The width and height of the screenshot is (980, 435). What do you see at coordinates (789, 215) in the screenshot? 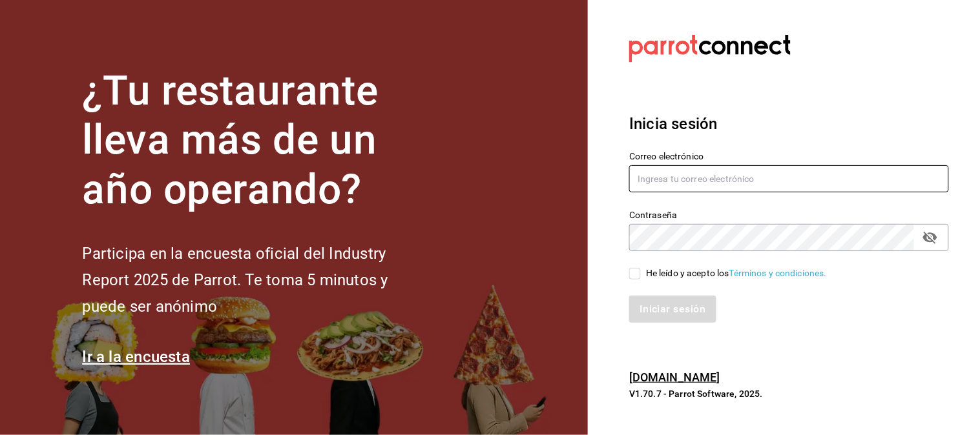
I see `label: Contraseña` at bounding box center [789, 215].